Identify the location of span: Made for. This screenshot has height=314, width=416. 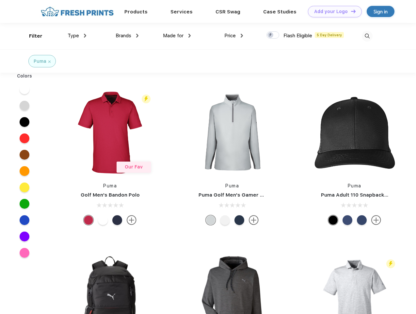
(173, 36).